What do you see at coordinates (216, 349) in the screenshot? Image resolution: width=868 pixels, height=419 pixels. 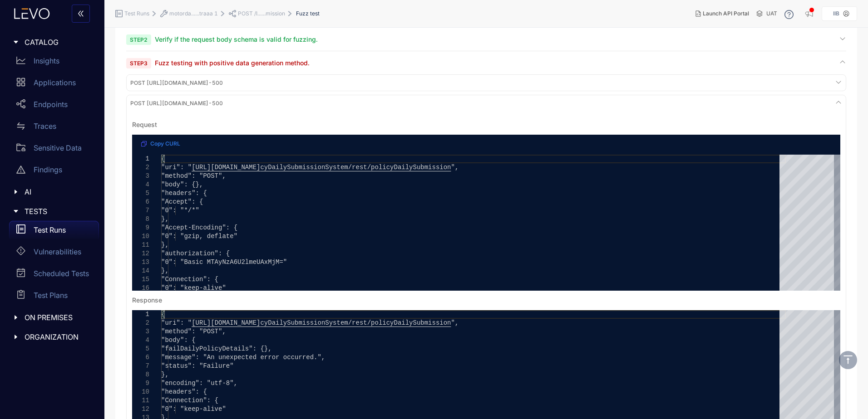 I see `span: "failDailyPolicyDetails": {},` at bounding box center [216, 349].